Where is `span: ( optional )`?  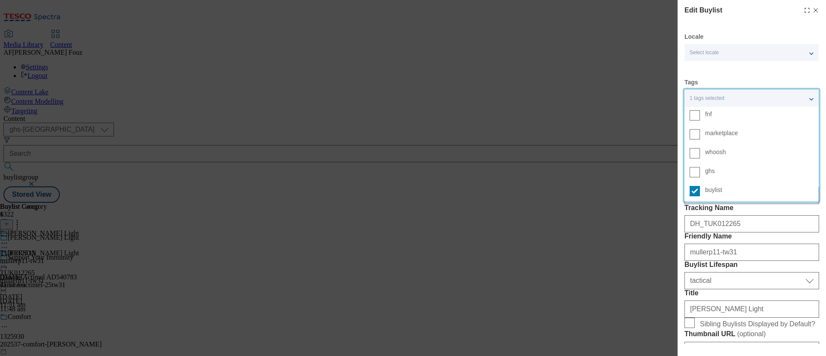
span: ( optional ) is located at coordinates (751, 333).